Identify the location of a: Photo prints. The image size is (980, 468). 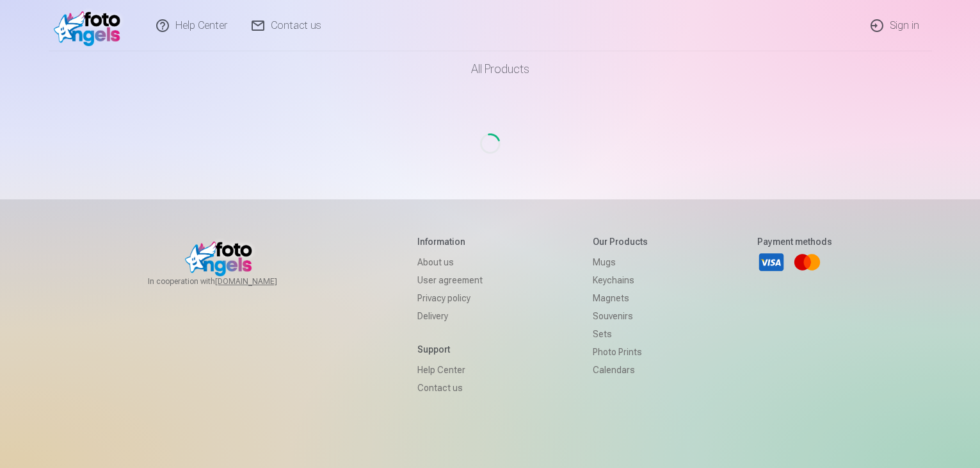
(620, 352).